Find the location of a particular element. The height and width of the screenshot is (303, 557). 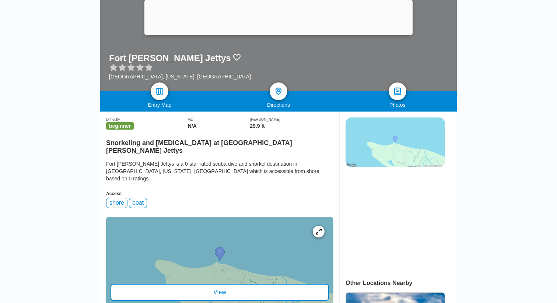

div: N/A is located at coordinates (219, 126).